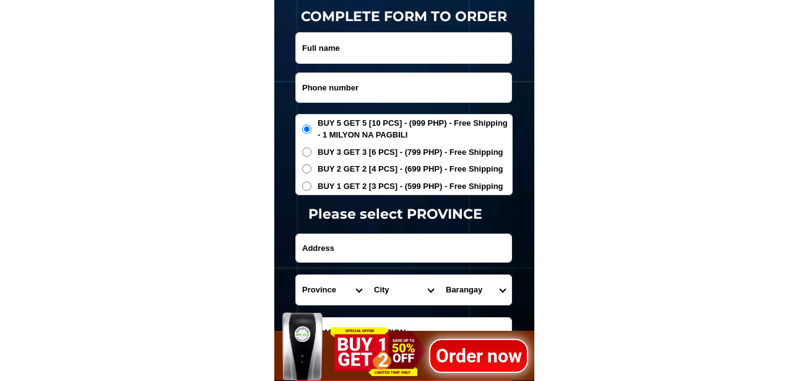 Image resolution: width=808 pixels, height=381 pixels. Describe the element at coordinates (404, 16) in the screenshot. I see `h1: COMPLETE FORM TO ORDER` at that location.